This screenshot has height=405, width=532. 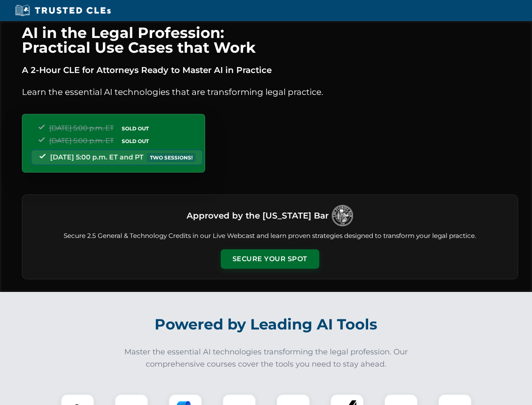 I want to click on button: Secure Your Spot, so click(x=270, y=259).